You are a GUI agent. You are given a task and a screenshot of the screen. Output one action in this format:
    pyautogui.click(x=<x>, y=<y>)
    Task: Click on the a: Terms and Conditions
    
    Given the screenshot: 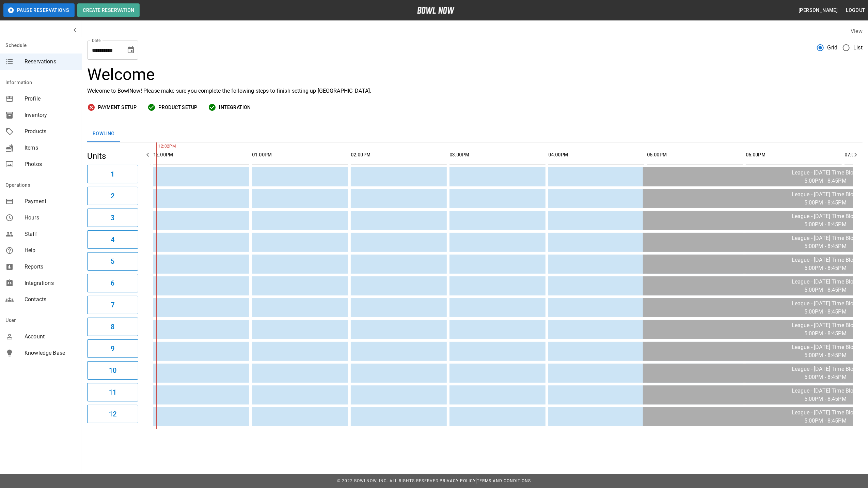 What is the action you would take?
    pyautogui.click(x=503, y=480)
    